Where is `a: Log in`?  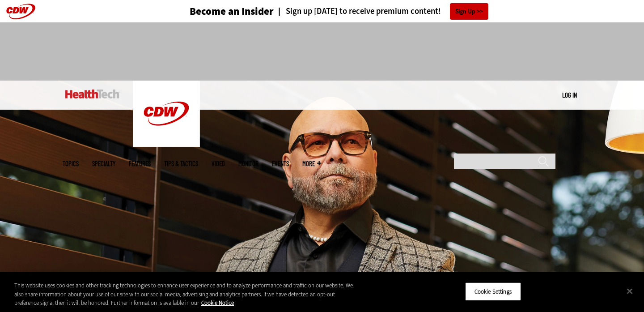
a: Log in is located at coordinates (569, 95).